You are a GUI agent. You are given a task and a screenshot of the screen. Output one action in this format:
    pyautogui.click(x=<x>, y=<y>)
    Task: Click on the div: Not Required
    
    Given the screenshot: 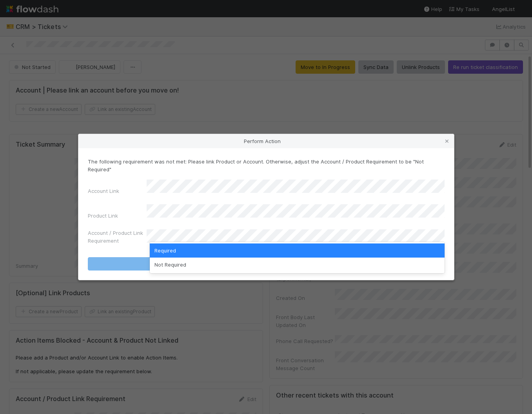 What is the action you would take?
    pyautogui.click(x=297, y=265)
    